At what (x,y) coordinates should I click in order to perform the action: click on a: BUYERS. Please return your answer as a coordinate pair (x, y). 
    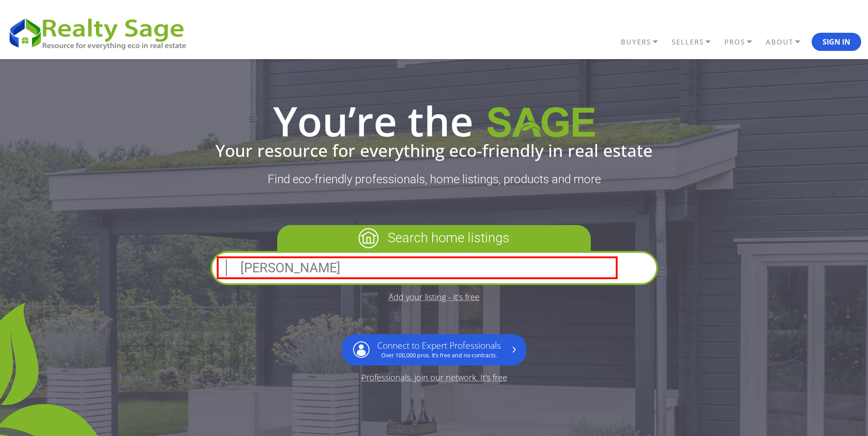
    Looking at the image, I should click on (644, 42).